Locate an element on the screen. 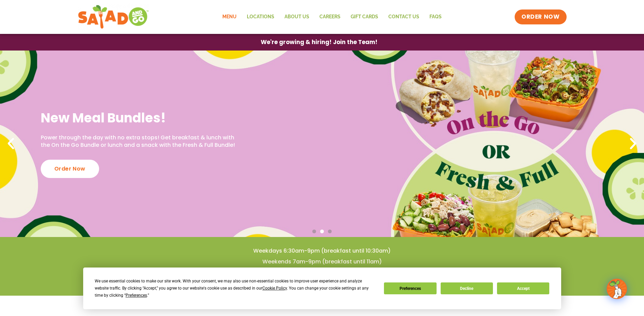 This screenshot has width=644, height=316. img: wpChatIcon is located at coordinates (617, 289).